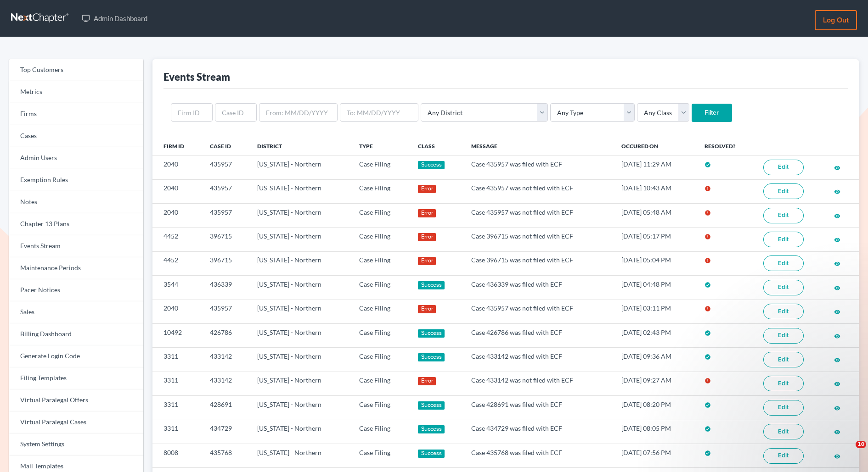 This screenshot has height=472, width=868. Describe the element at coordinates (76, 379) in the screenshot. I see `a: Filing Templates` at that location.